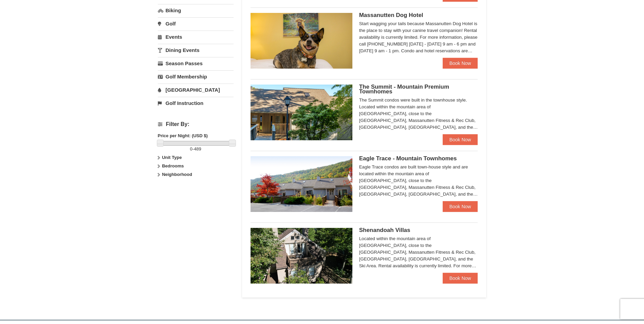  What do you see at coordinates (302, 41) in the screenshot?
I see `img: 27428181-5-81c892a3.jpg` at bounding box center [302, 41].